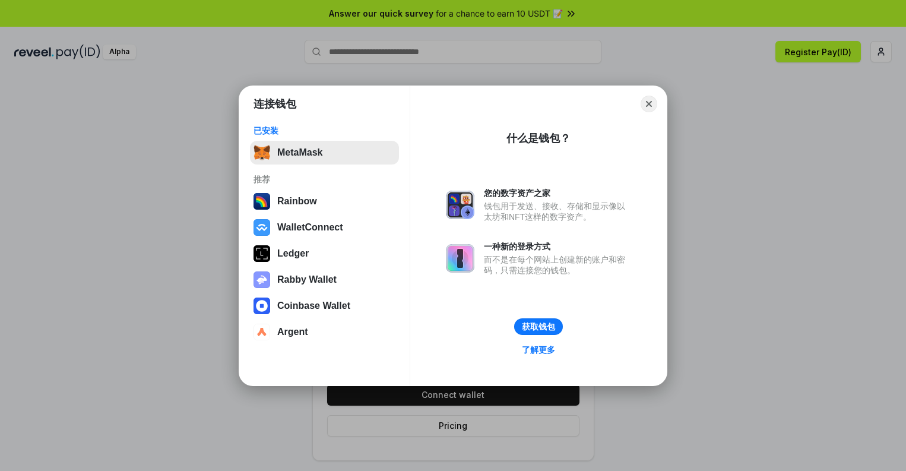 Image resolution: width=906 pixels, height=471 pixels. What do you see at coordinates (324, 131) in the screenshot?
I see `div: 已安装` at bounding box center [324, 131].